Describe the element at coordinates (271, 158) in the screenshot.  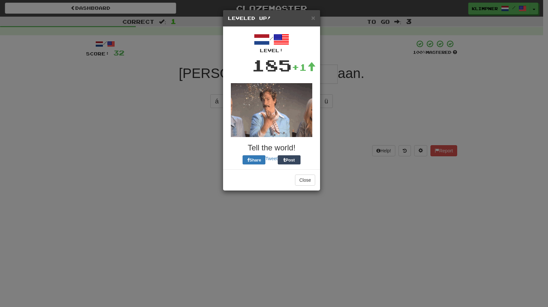
I see `a: Tweet` at that location.